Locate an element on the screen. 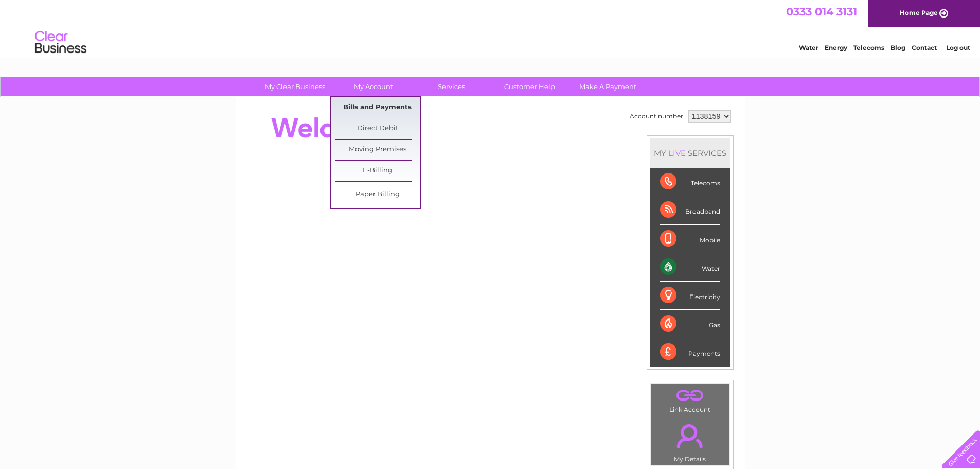  a: Log out is located at coordinates (958, 47).